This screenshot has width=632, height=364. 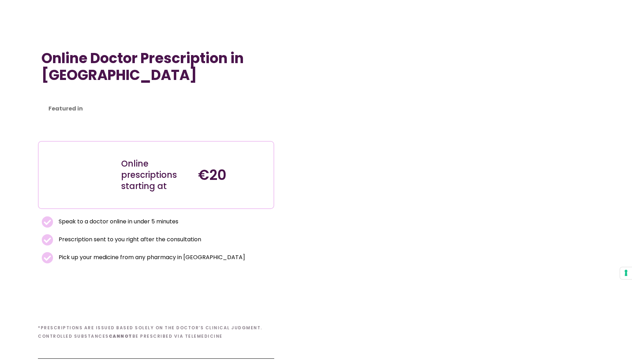 I want to click on h4: €20, so click(x=233, y=175).